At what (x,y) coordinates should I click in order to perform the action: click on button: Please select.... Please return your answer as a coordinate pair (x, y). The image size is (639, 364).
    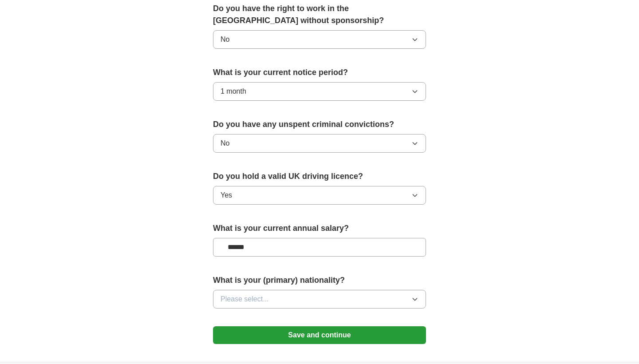
    Looking at the image, I should click on (320, 299).